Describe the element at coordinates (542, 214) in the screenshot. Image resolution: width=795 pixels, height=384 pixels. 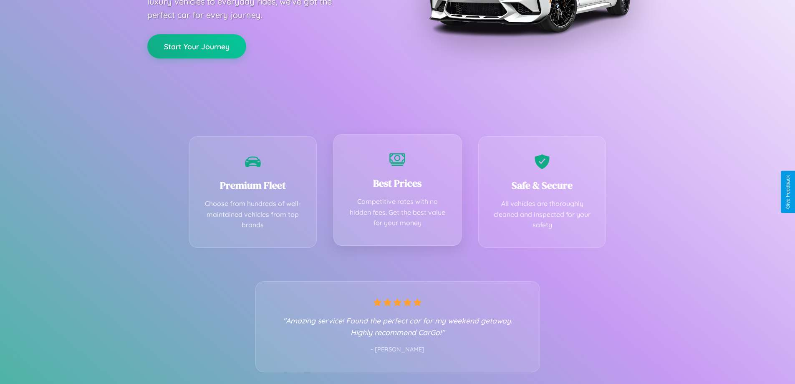
I see `p: All vehicles are thoroughly cleaned and inspected for your safety` at that location.